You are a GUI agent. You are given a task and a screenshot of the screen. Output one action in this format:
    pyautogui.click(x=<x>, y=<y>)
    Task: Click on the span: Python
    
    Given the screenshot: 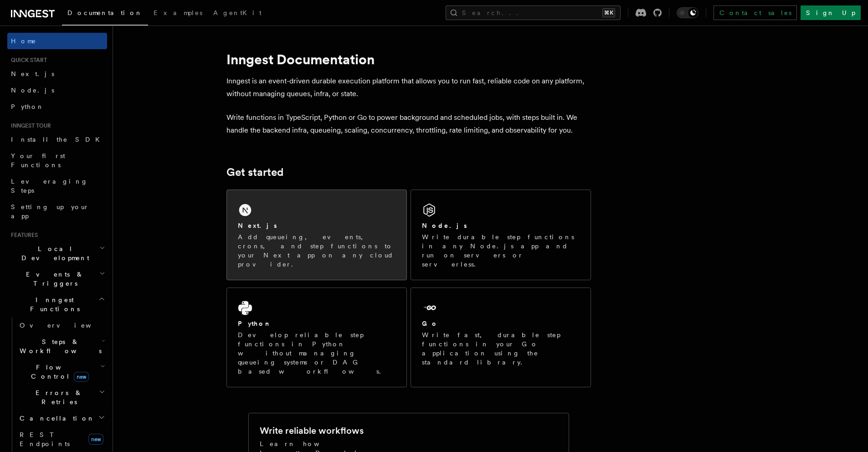 What is the action you would take?
    pyautogui.click(x=27, y=107)
    